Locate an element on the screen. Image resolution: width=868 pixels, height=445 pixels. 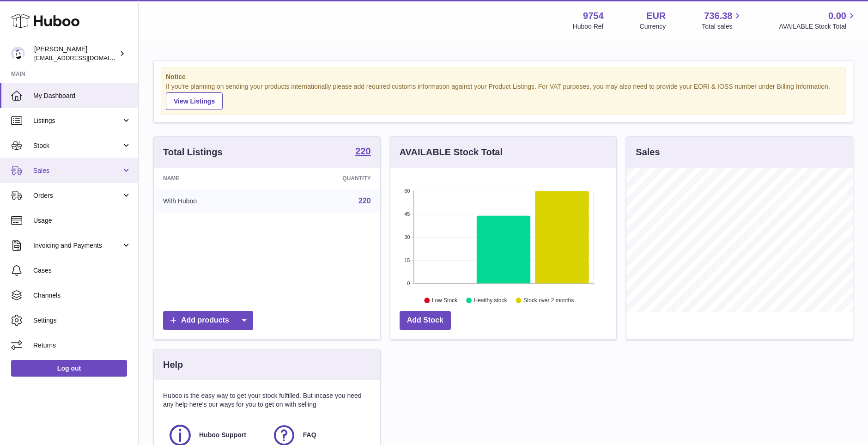
span: 0.00 is located at coordinates (837, 16).